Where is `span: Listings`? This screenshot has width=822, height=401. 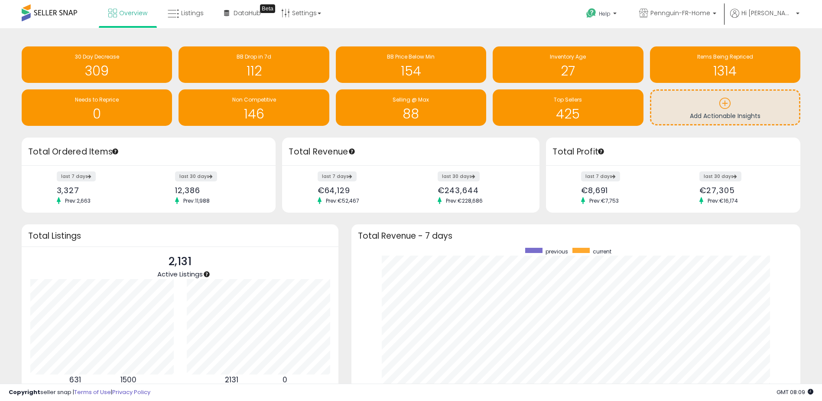
span: Listings is located at coordinates (193, 13).